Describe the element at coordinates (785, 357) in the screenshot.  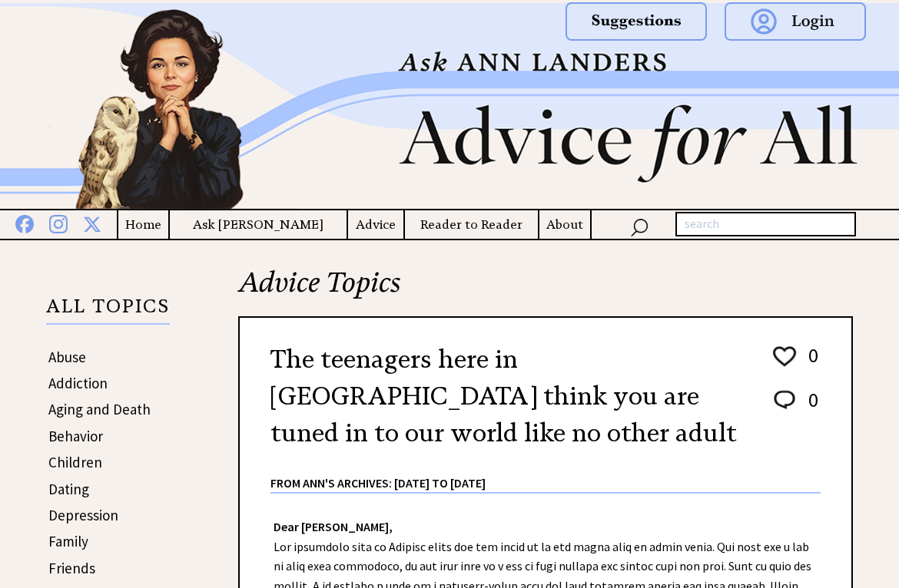
I see `img: heart_outline%201.png` at that location.